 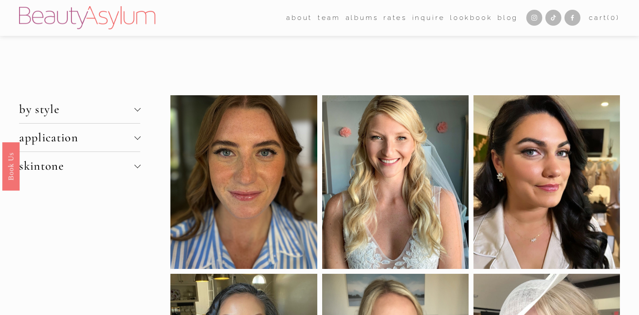 I want to click on a: Lookbook, so click(x=471, y=18).